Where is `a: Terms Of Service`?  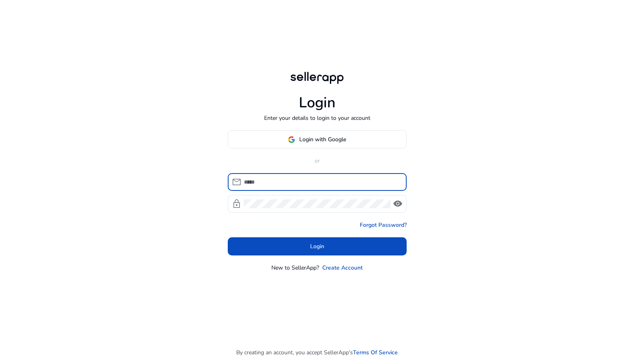 a: Terms Of Service is located at coordinates (375, 353).